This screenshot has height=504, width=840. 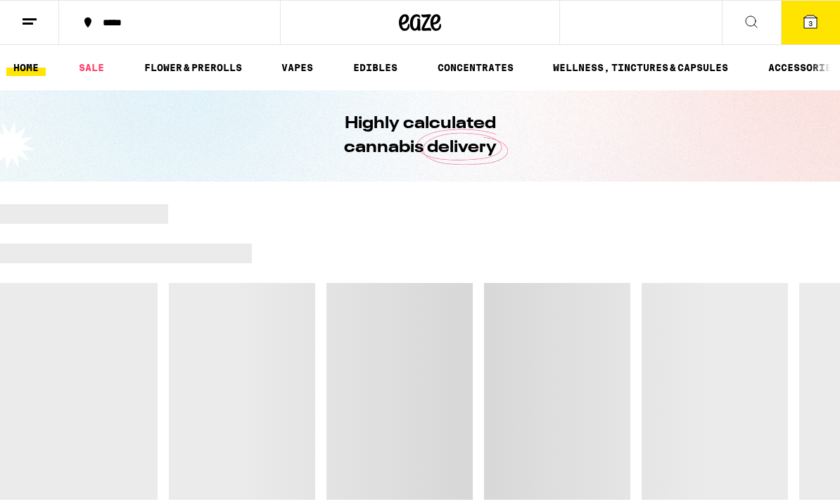 What do you see at coordinates (420, 136) in the screenshot?
I see `h1: Highly calculated cannabis delivery` at bounding box center [420, 136].